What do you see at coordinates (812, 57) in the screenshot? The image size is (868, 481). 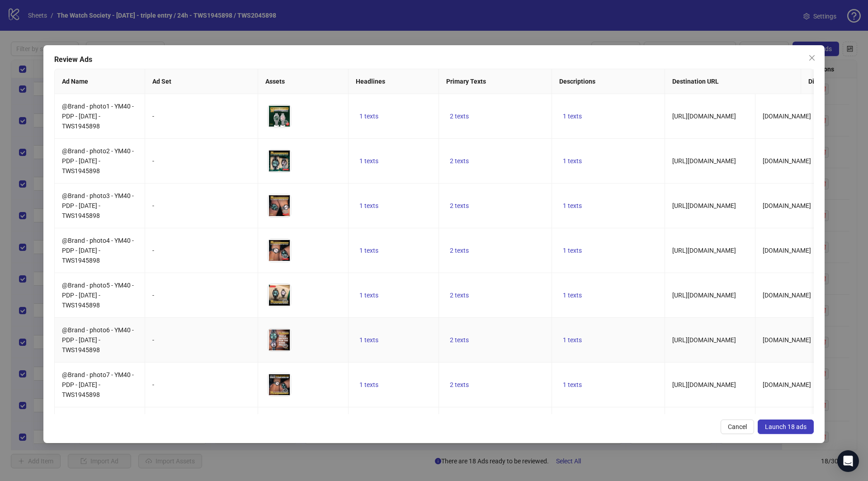 I see `button: Close` at bounding box center [812, 57].